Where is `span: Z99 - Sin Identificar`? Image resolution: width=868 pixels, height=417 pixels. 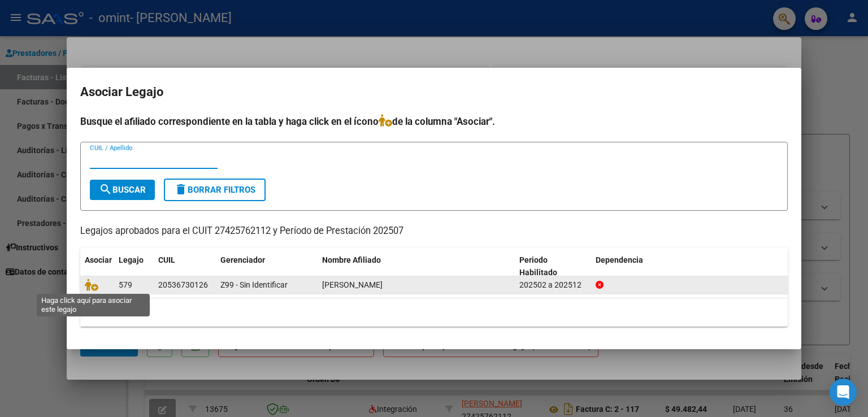
span: Z99 - Sin Identificar is located at coordinates (254, 285).